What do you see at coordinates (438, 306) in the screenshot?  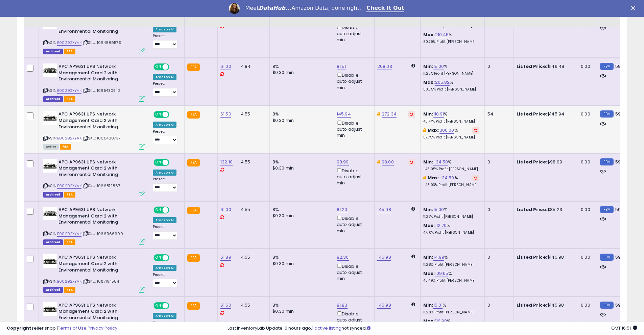 I see `a: 15.01` at bounding box center [438, 306].